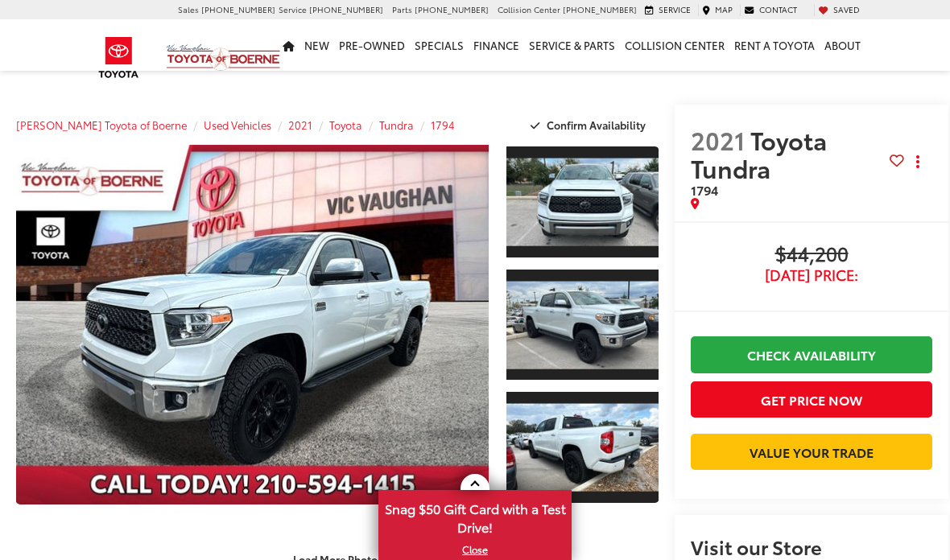 Image resolution: width=950 pixels, height=560 pixels. I want to click on a: Toyota, so click(345, 125).